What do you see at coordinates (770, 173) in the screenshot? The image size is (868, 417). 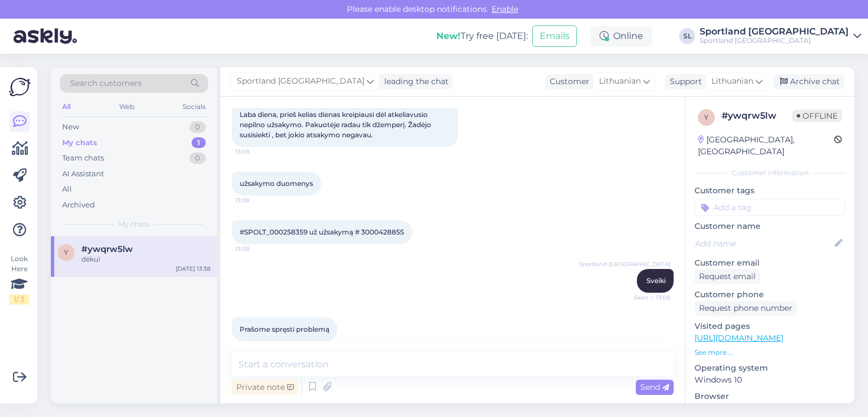 I see `div: Customer information` at bounding box center [770, 173].